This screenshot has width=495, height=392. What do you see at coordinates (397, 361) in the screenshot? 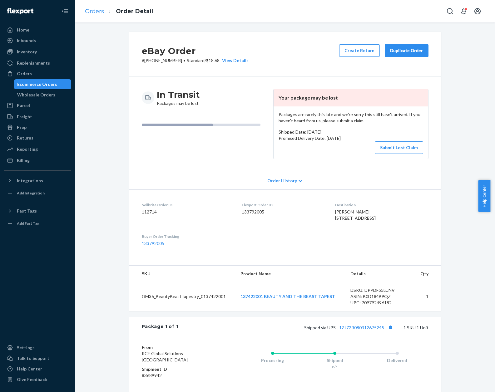
I see `div: Delivered` at bounding box center [397, 361].